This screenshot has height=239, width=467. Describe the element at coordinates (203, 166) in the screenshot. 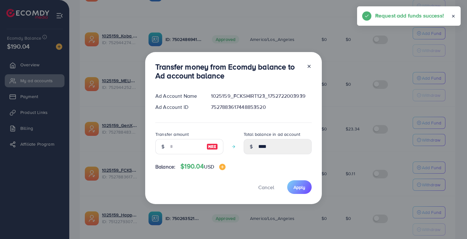

I see `h4: $190.04` at that location.